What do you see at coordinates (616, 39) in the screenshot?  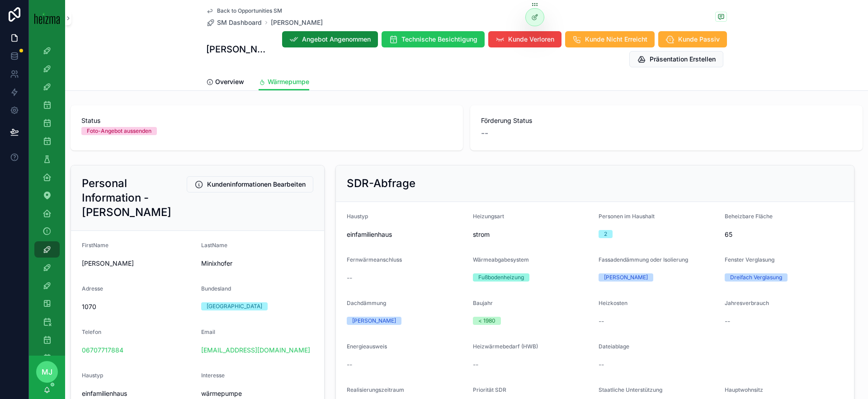 I see `span: Kunde Nicht Erreicht` at bounding box center [616, 39].